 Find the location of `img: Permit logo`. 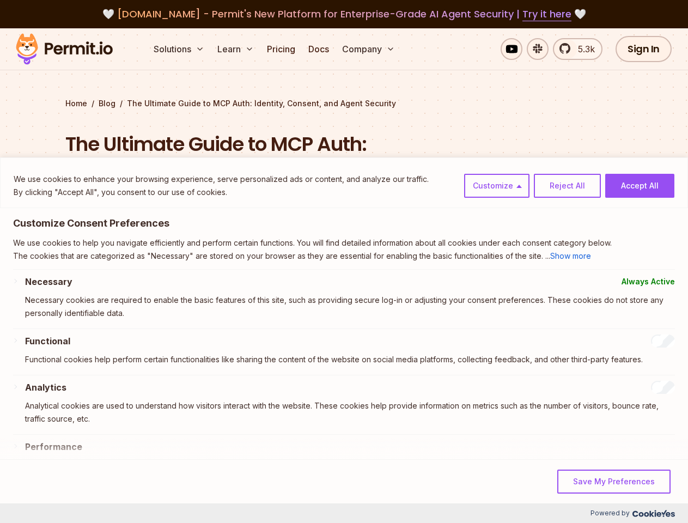

img: Permit logo is located at coordinates (64, 49).